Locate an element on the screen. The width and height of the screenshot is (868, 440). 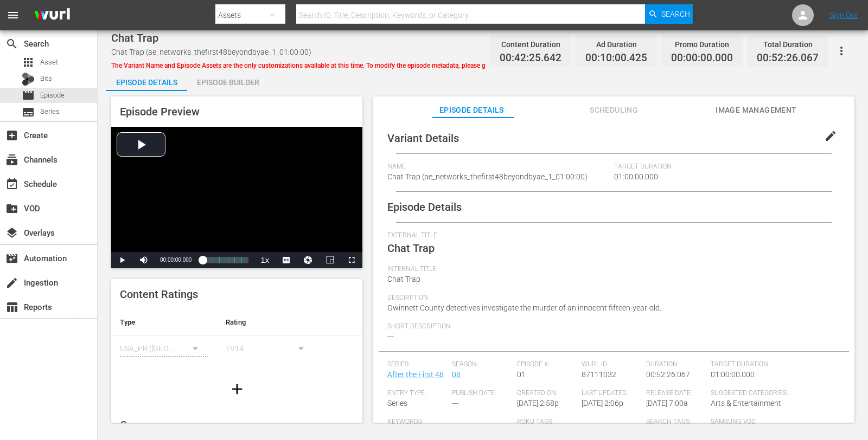
button: Captions is located at coordinates (286, 260).